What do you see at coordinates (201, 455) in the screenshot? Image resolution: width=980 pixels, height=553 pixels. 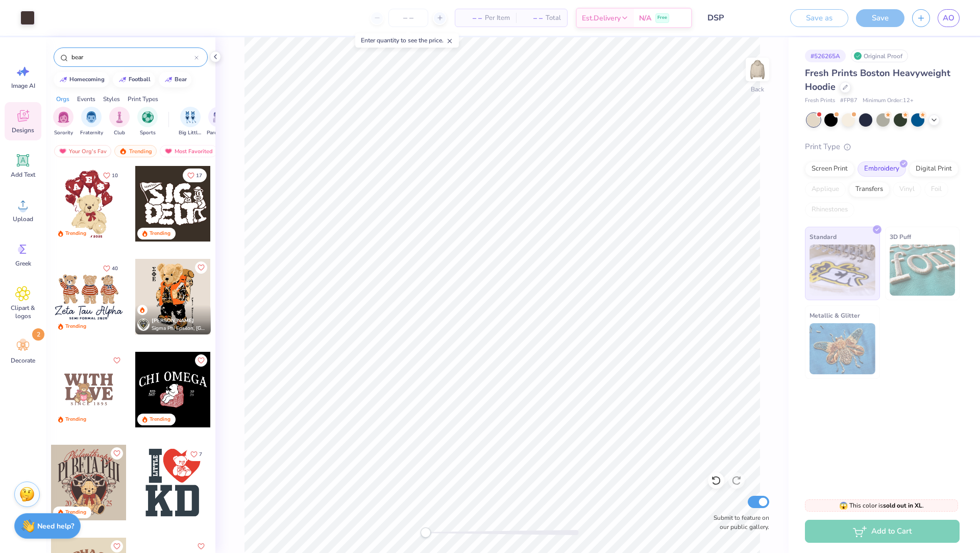 I see `span: 7` at bounding box center [201, 455].